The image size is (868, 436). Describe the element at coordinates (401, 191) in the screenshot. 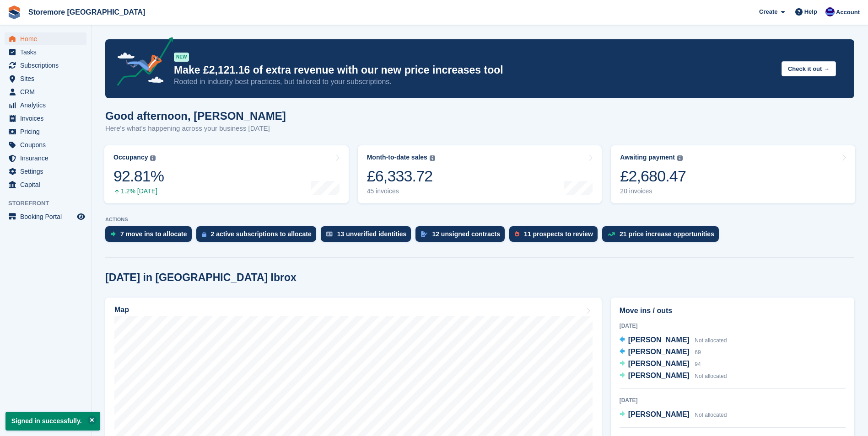

I see `div: 45 invoices` at that location.